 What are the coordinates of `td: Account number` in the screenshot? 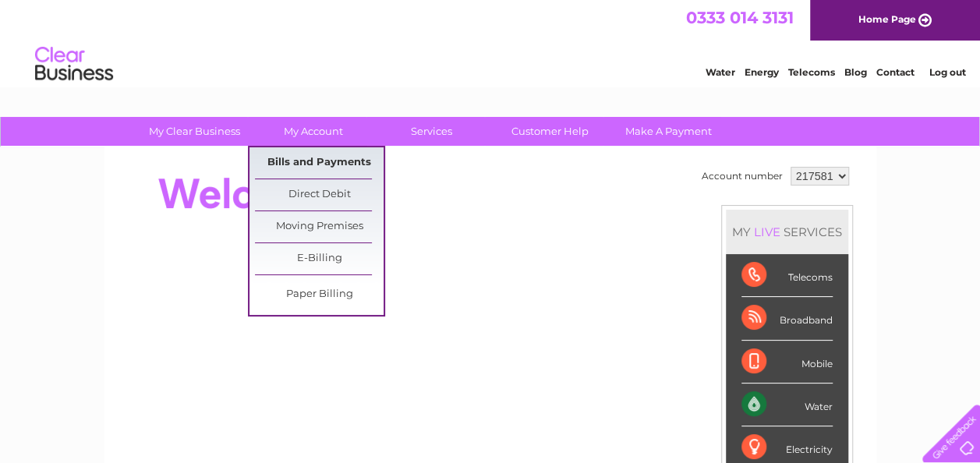 It's located at (742, 176).